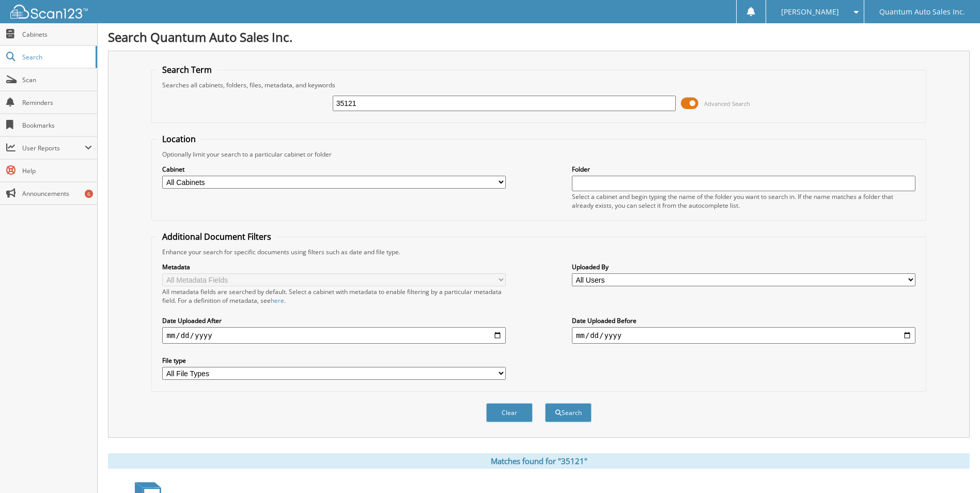 This screenshot has height=493, width=980. I want to click on label: Uploaded By, so click(744, 267).